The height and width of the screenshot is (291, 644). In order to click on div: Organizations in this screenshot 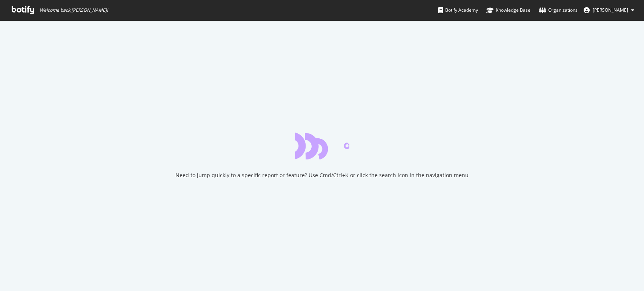, I will do `click(557, 10)`.